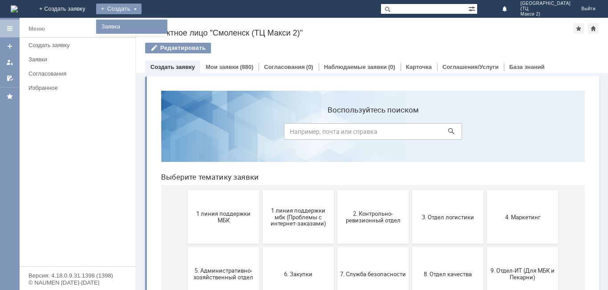  Describe the element at coordinates (355, 67) in the screenshot. I see `a: Наблюдаемые заявки` at that location.